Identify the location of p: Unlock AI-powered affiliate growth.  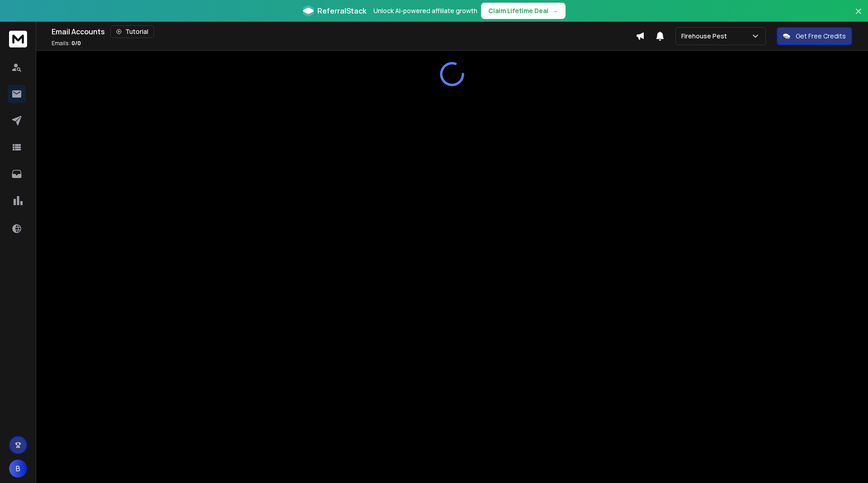
(425, 11).